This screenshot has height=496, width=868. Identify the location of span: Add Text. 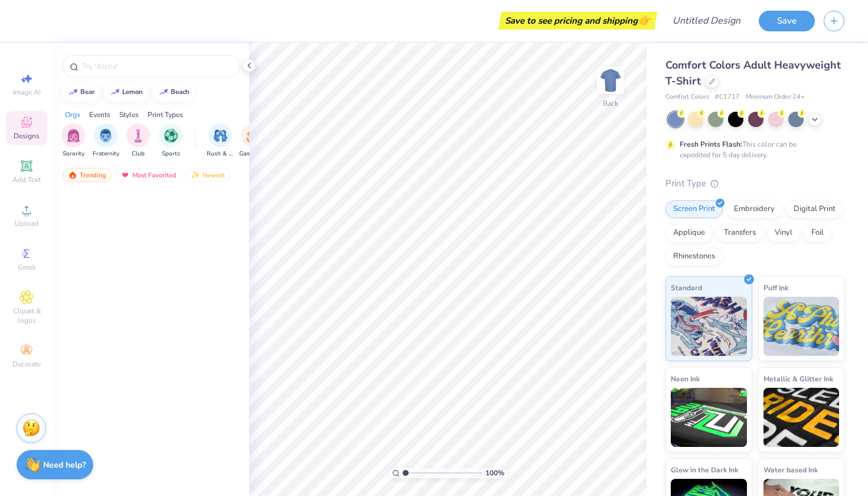
(26, 180).